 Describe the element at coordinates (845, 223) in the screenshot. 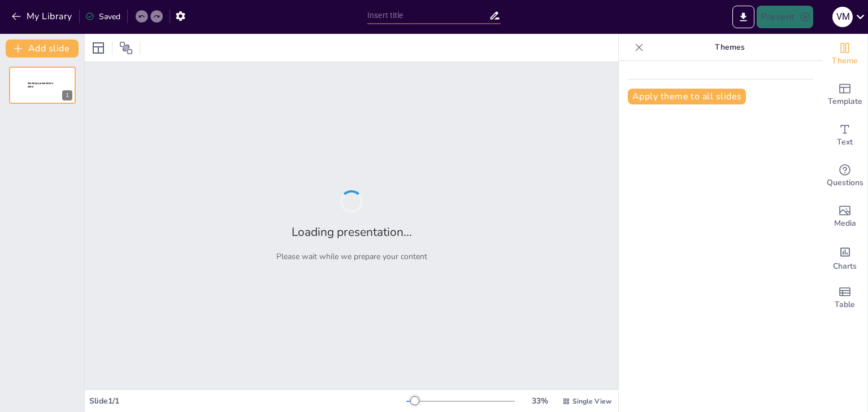

I see `span: Media` at that location.